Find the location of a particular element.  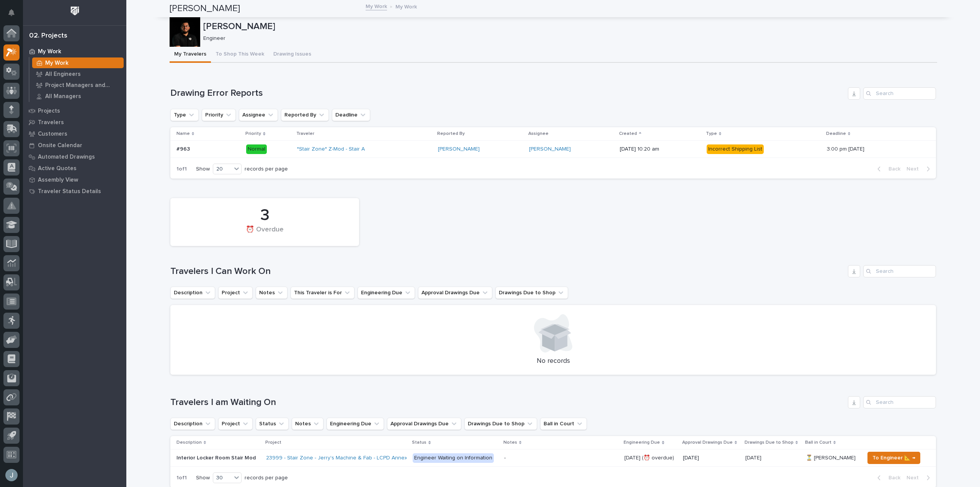

button: Drawings Due to Shop is located at coordinates (532, 292).